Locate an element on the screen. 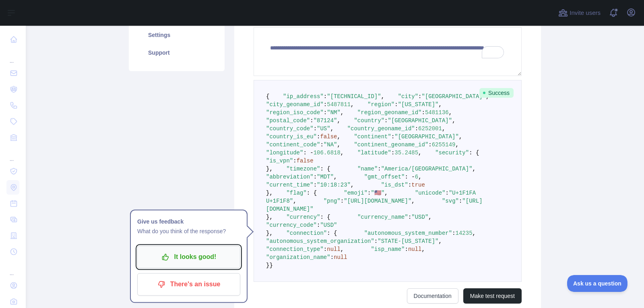 This screenshot has height=308, width=644. p: What do you think of the response? is located at coordinates (189, 231).